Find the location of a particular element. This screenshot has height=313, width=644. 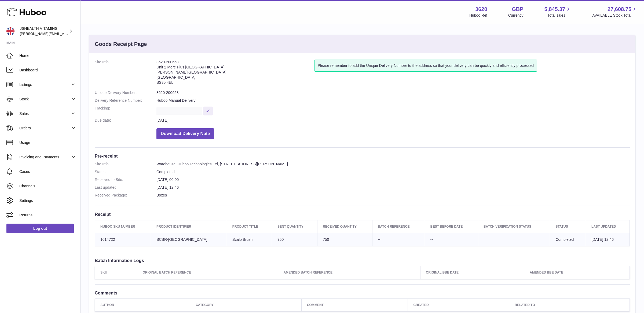

span: Dashboard is located at coordinates (48, 70).